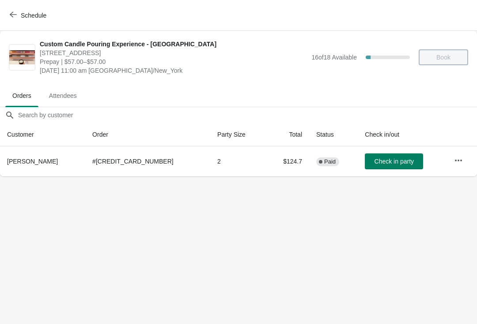 This screenshot has height=324, width=477. I want to click on th: Order, so click(147, 135).